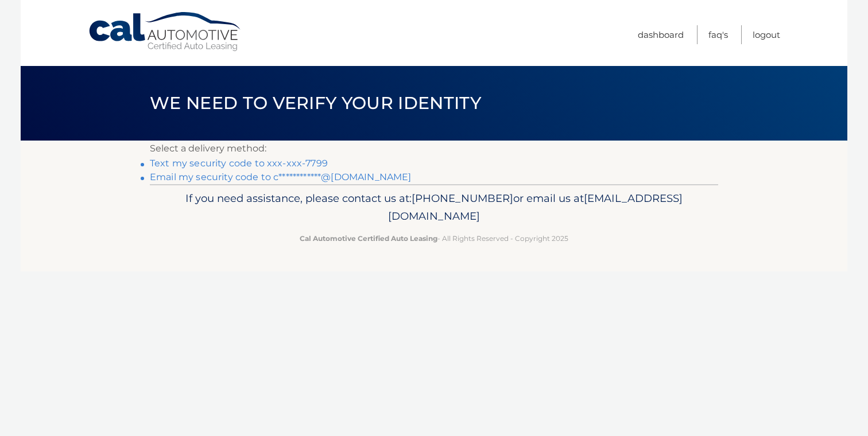  What do you see at coordinates (434, 149) in the screenshot?
I see `p: Select a delivery method:` at bounding box center [434, 149].